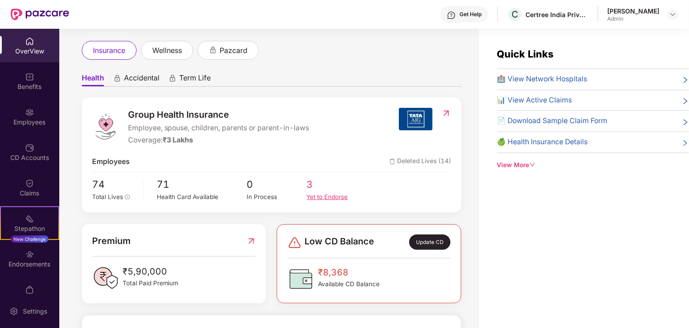  I want to click on span: Term Life, so click(195, 79).